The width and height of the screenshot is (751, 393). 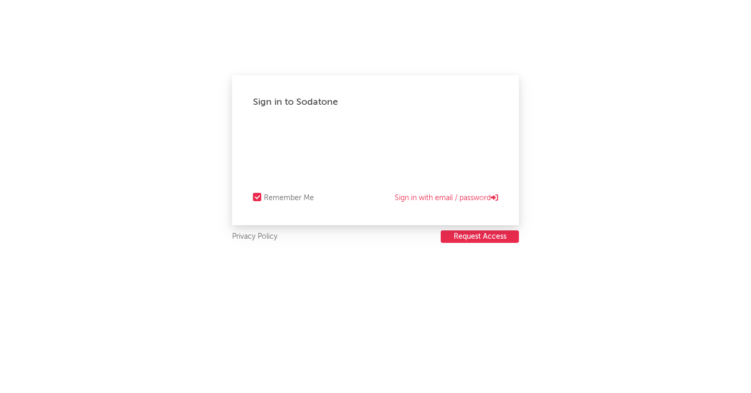 I want to click on button: Request Access, so click(x=480, y=237).